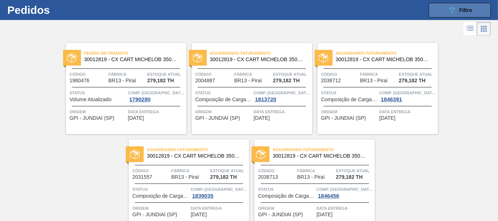  What do you see at coordinates (140, 99) in the screenshot?
I see `div: 1790280` at bounding box center [140, 99].